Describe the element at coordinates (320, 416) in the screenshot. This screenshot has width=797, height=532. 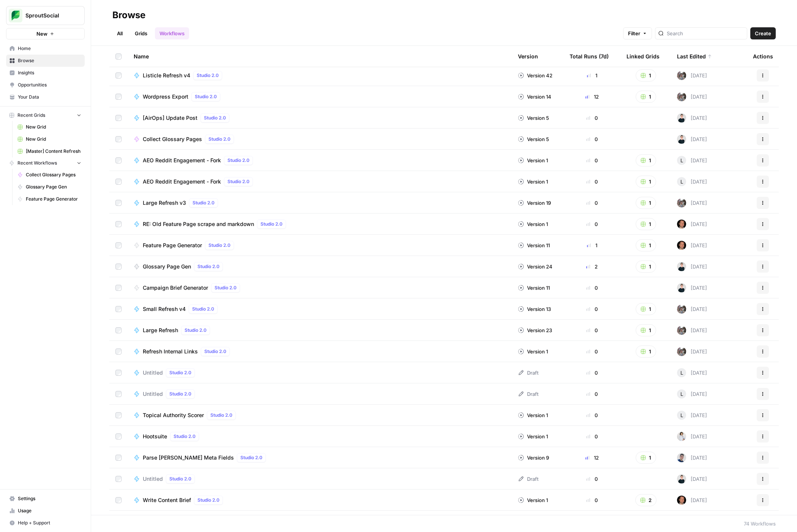
I see `a: Topical Authority ScorerStudio 2.0` at that location.